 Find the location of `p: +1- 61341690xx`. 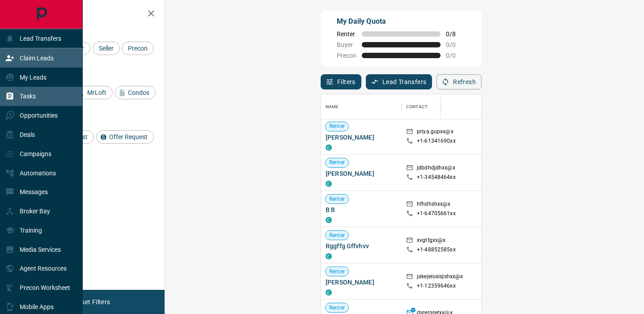

p: +1- 61341690xx is located at coordinates (436, 141).